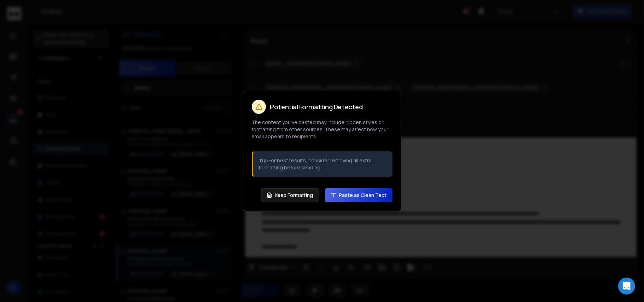  Describe the element at coordinates (316, 107) in the screenshot. I see `h2: Potential Formatting Detected` at that location.